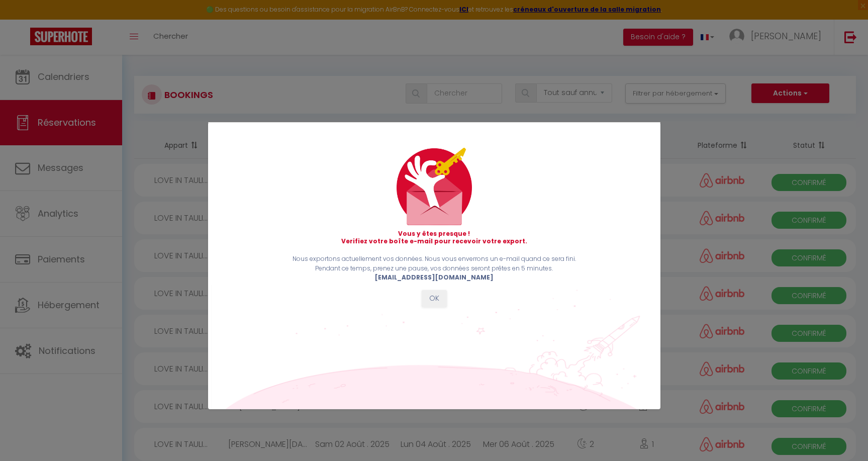  Describe the element at coordinates (434, 299) in the screenshot. I see `button: OK` at that location.